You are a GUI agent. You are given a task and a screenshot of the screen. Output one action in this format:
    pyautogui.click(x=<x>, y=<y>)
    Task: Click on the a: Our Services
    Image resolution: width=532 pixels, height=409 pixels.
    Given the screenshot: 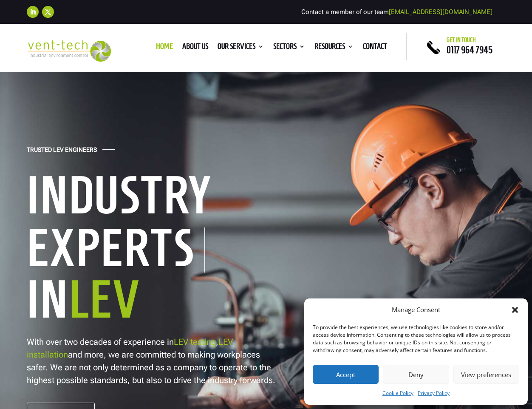 What is the action you would take?
    pyautogui.click(x=241, y=48)
    